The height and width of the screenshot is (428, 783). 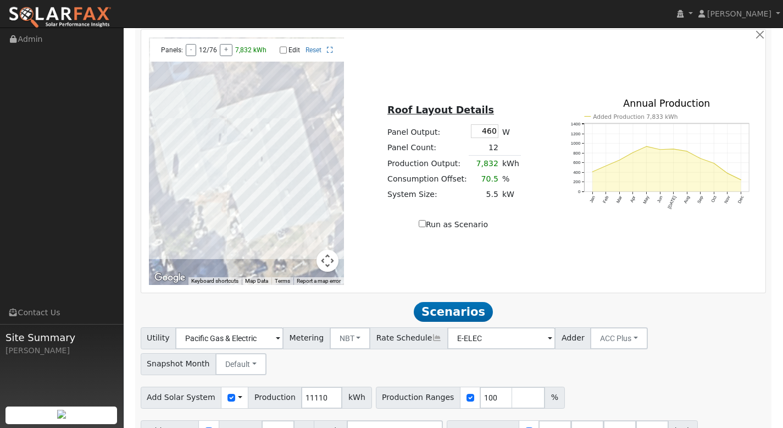 I want to click on text: May, so click(x=646, y=199).